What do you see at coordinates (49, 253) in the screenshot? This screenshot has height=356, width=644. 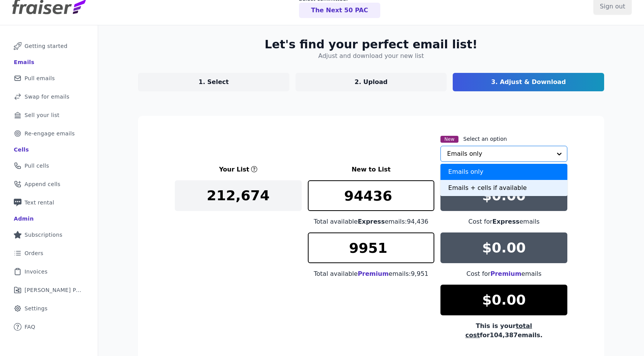 I see `a: Orders` at bounding box center [49, 253].